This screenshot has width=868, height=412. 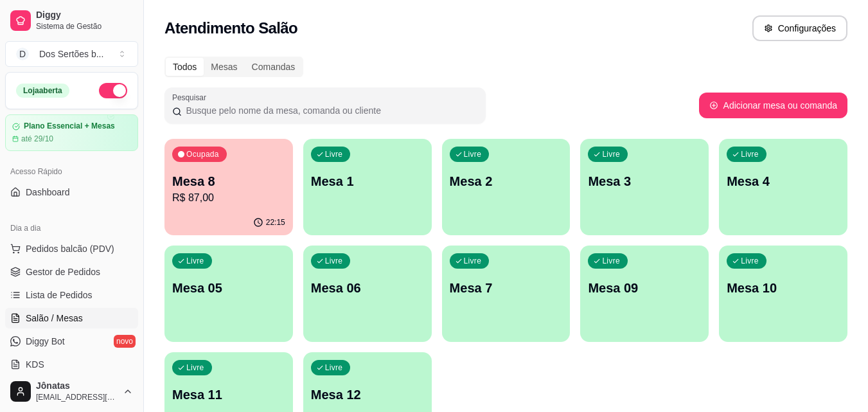 What do you see at coordinates (184, 67) in the screenshot?
I see `div: Todos` at bounding box center [184, 67].